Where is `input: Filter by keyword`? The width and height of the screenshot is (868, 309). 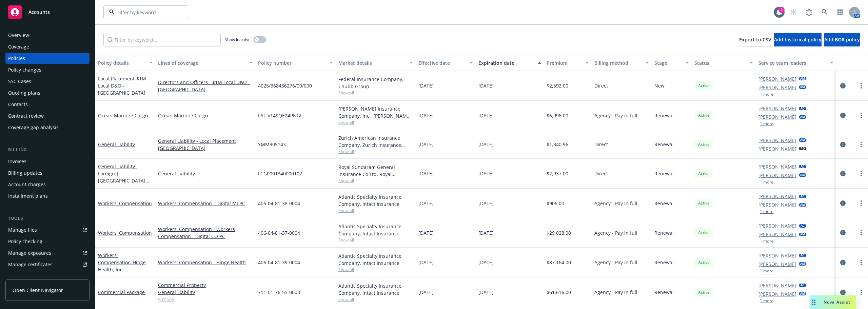 input: Filter by keyword is located at coordinates (145, 12).